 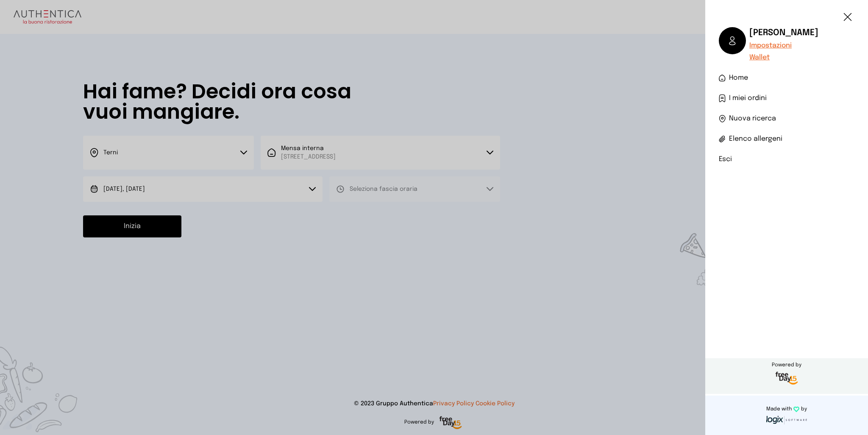 I want to click on span: Powered by, so click(x=786, y=365).